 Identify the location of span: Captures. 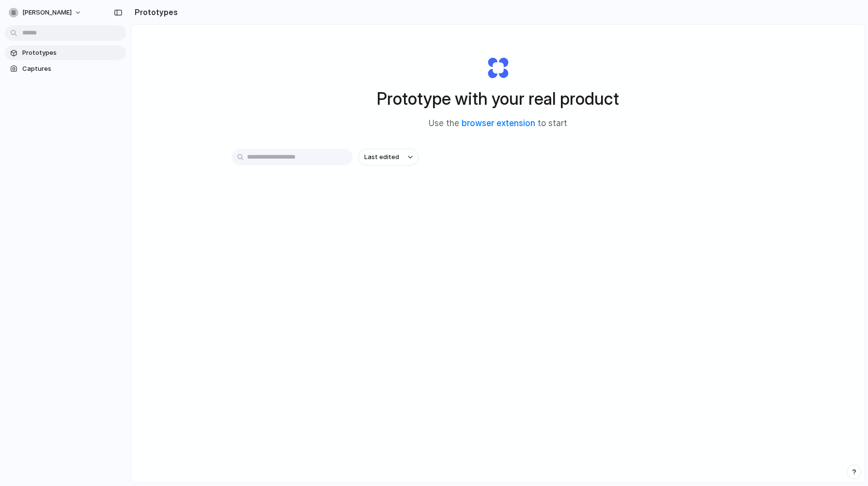
(72, 69).